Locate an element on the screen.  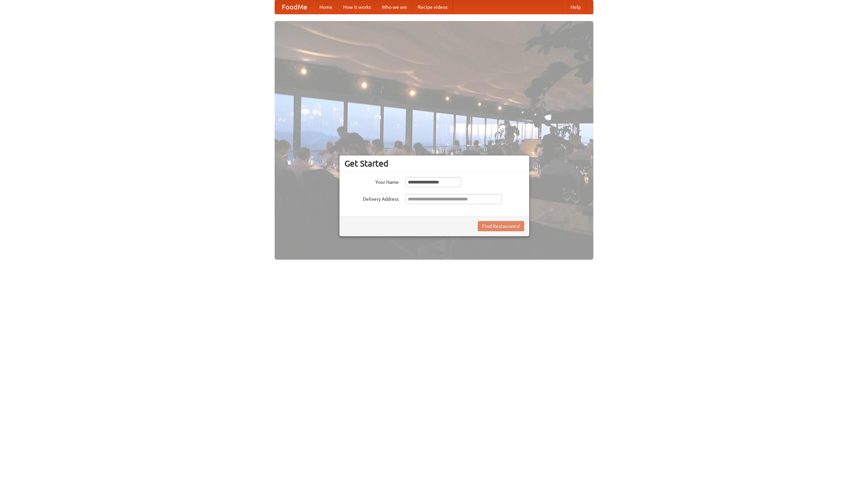
a: Help is located at coordinates (576, 7).